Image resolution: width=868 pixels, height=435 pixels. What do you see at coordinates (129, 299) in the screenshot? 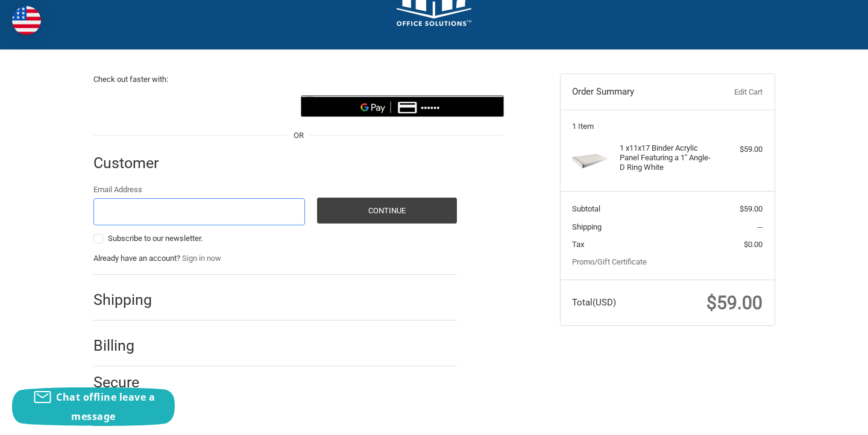
I see `h2: Shipping` at bounding box center [129, 299].